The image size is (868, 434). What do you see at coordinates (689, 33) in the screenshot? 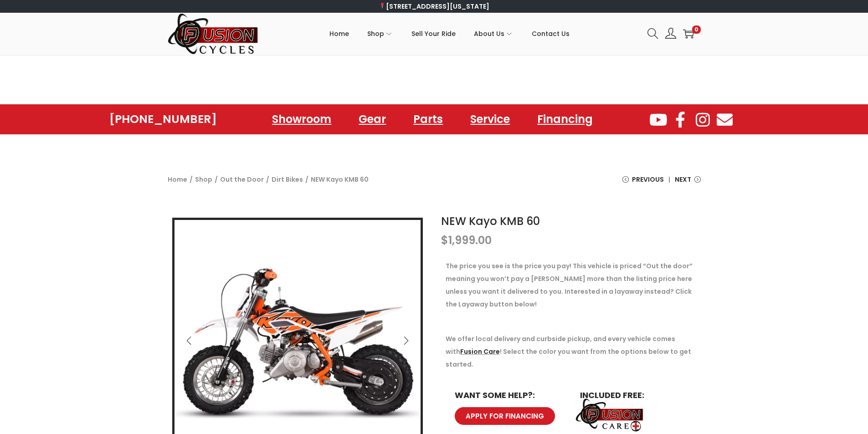
I see `a: 0` at bounding box center [689, 33].